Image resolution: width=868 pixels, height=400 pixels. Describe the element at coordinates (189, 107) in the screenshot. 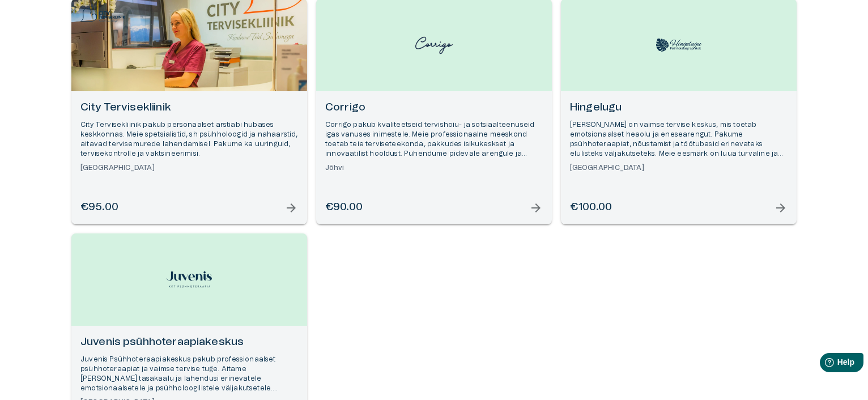

I see `h6: City Tervisekliinik` at that location.